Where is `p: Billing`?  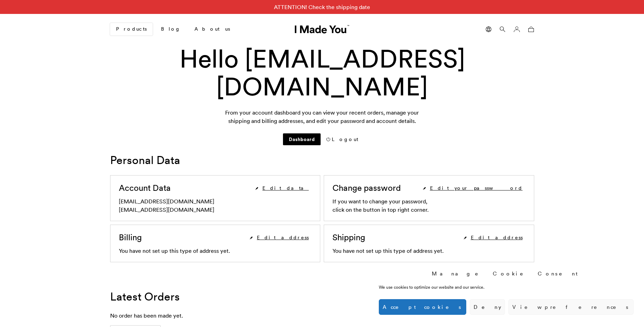 p: Billing is located at coordinates (130, 237).